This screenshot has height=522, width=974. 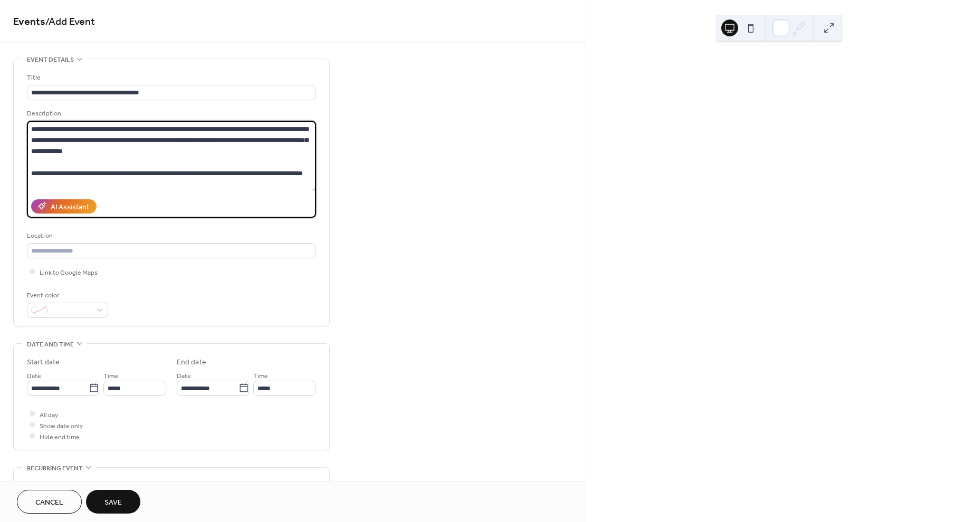 I want to click on span: Event details, so click(x=50, y=60).